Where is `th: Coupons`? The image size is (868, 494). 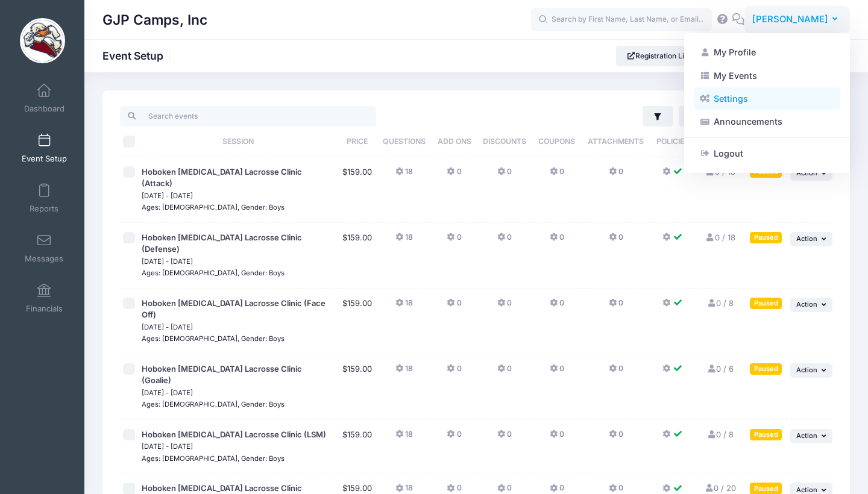 th: Coupons is located at coordinates (556, 142).